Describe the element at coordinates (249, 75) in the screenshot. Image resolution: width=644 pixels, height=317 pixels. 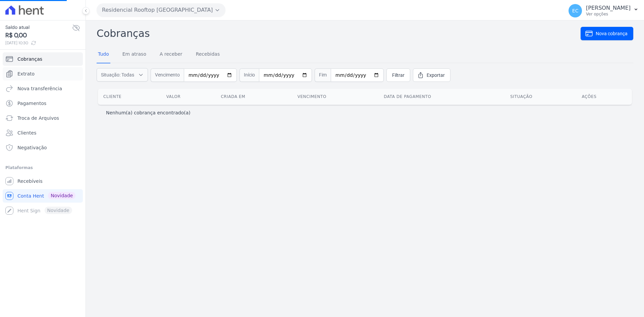
I see `span: Início` at that location.